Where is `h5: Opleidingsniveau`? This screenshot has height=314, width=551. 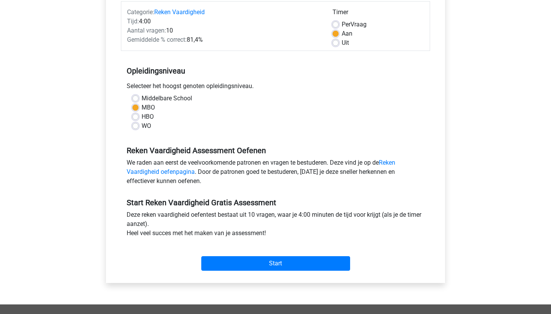 h5: Opleidingsniveau is located at coordinates (276, 71).